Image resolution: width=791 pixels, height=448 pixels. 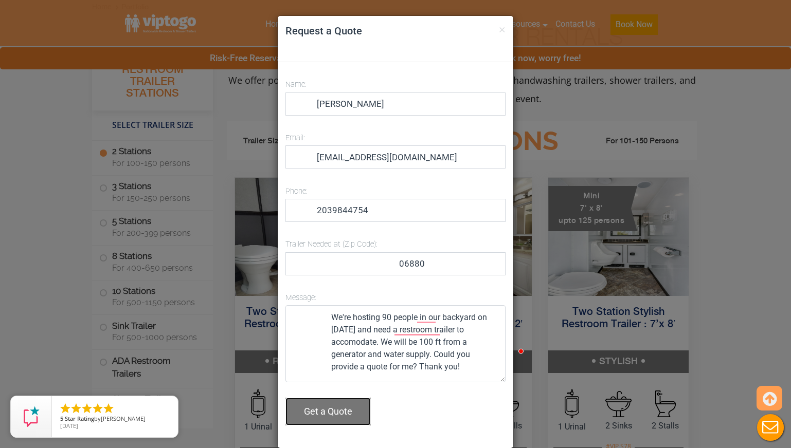 What do you see at coordinates (770, 428) in the screenshot?
I see `button: Live Chat` at bounding box center [770, 428].